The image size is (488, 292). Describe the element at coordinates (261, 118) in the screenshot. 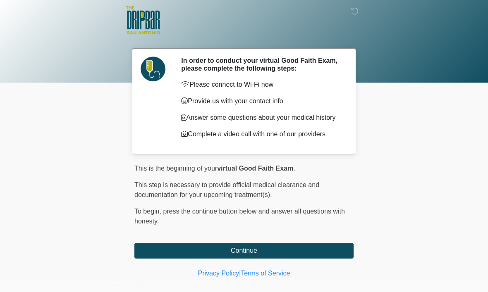

I see `p: Answer some questions about your medical history` at that location.